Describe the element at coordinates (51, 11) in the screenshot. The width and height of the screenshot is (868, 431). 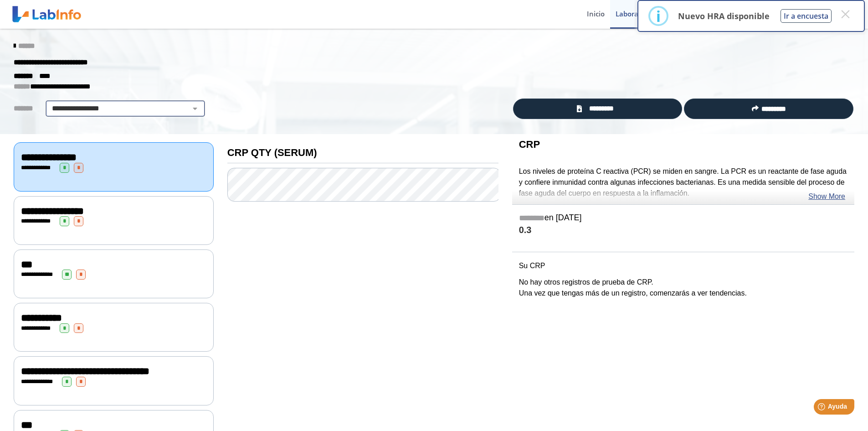
I see `span: Ayuda` at that location.